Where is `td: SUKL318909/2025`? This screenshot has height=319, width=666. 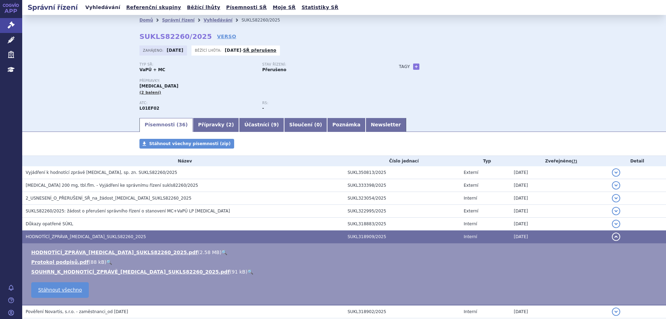
td: SUKL318909/2025 is located at coordinates (402, 237).